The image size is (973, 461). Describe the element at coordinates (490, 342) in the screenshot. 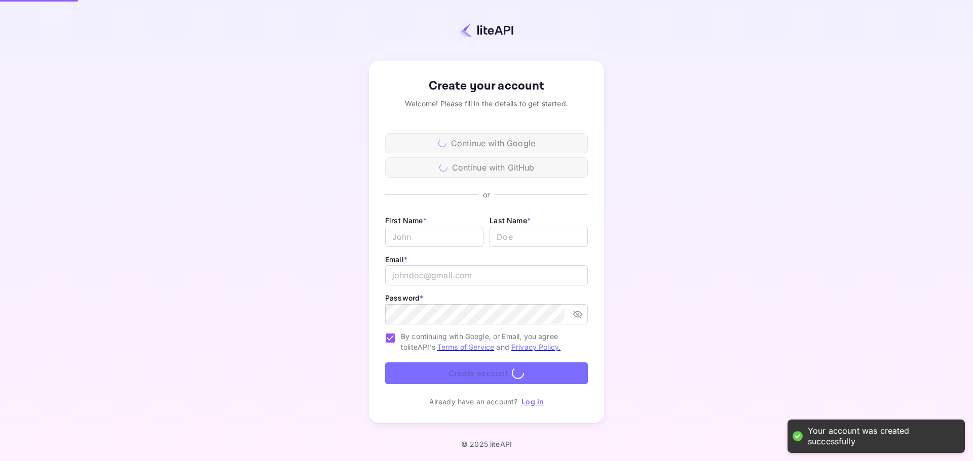

I see `span: By continuing with Google, or Email, you agree to liteAPI's and` at that location.